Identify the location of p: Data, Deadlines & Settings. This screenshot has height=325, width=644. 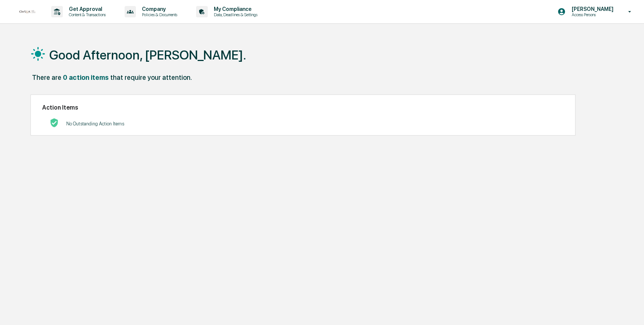
(234, 15).